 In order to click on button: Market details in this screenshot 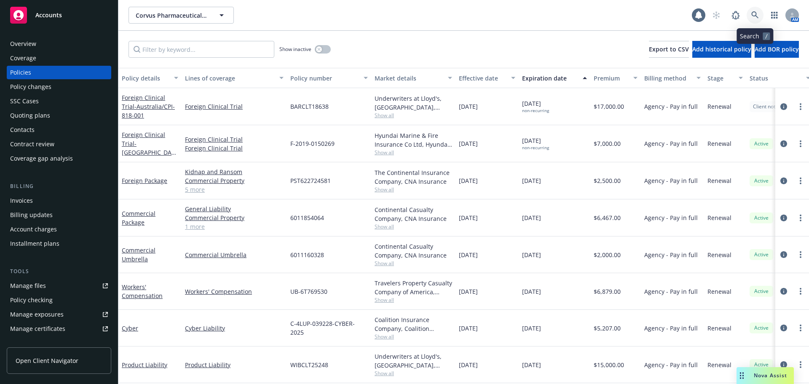, I will do `click(413, 78)`.